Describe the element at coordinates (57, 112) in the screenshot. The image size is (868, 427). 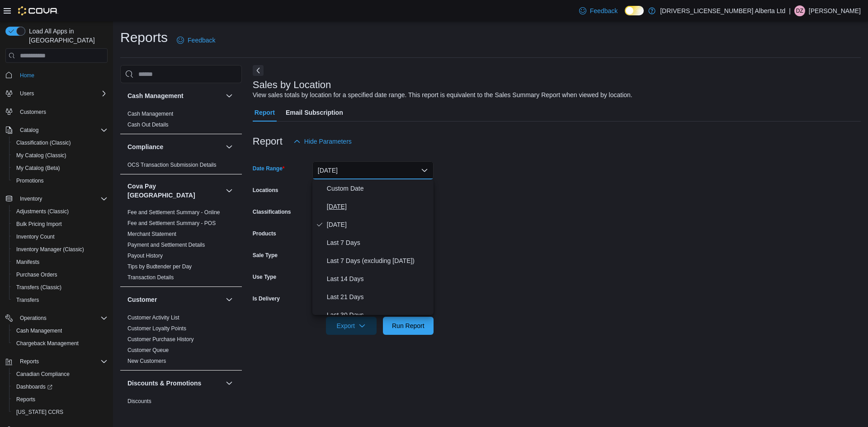
I see `button: Customers` at that location.